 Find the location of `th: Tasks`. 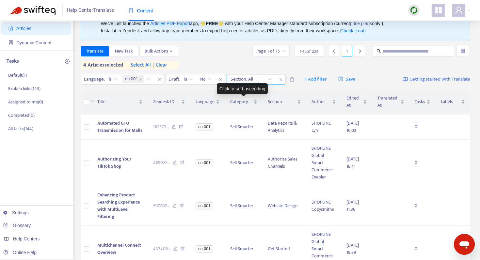

th: Tasks is located at coordinates (422, 102).